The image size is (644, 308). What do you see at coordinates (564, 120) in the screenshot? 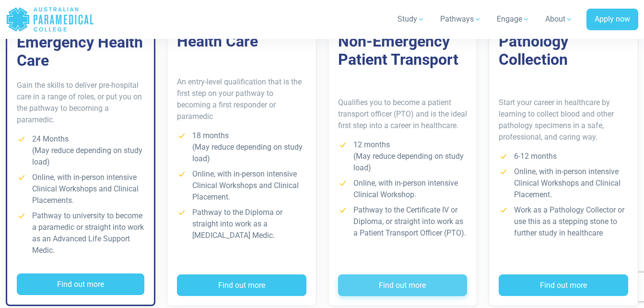
I see `p: Start your career in healthcare by learning to collect blood and other pathology specimens in a s...` at bounding box center [564, 120].